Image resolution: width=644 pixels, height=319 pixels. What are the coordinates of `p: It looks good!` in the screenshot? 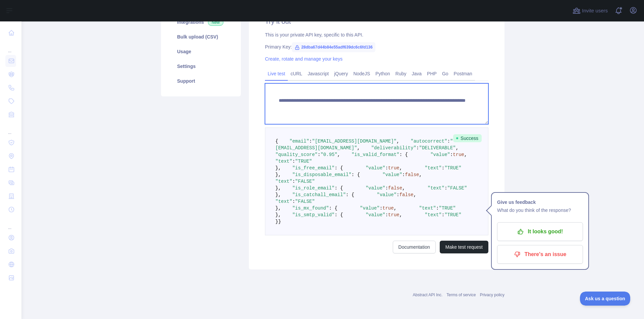 It's located at (540, 231).